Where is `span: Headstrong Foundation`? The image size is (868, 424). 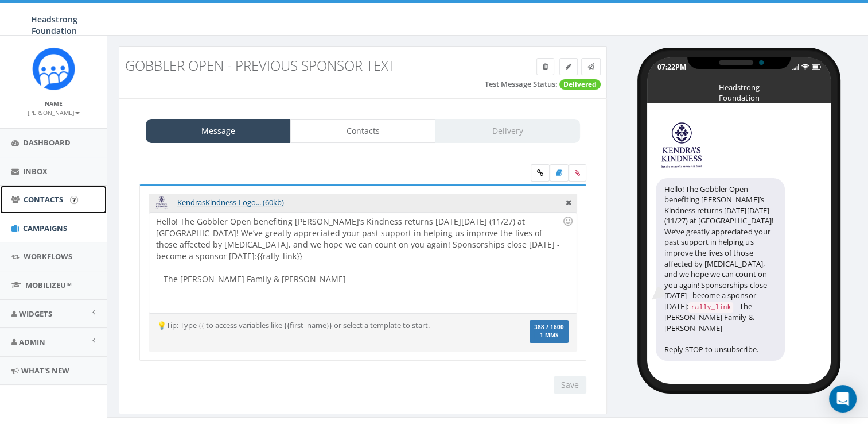 span: Headstrong Foundation is located at coordinates (54, 24).